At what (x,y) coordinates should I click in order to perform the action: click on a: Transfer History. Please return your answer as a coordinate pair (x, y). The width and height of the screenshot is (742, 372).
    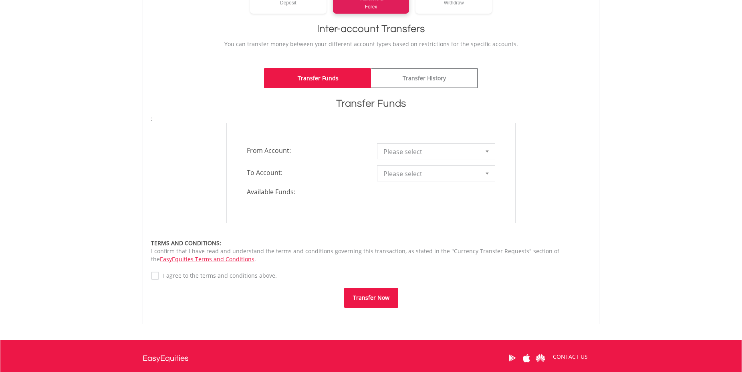
    Looking at the image, I should click on (425, 78).